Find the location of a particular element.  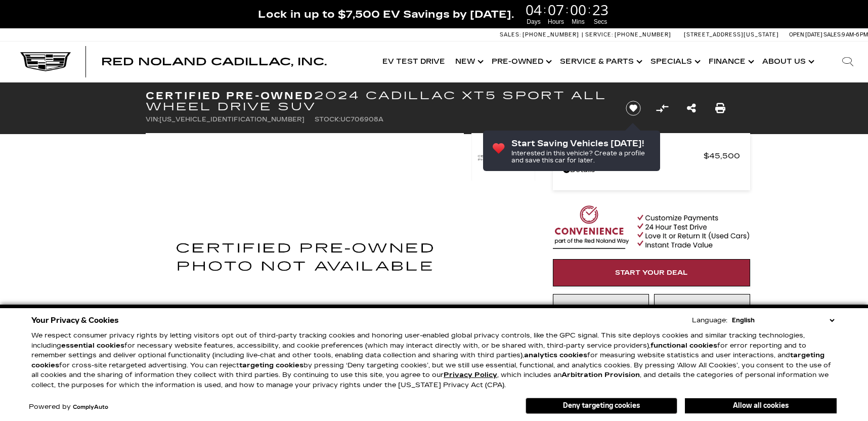

button: Save vehicle is located at coordinates (634, 108).